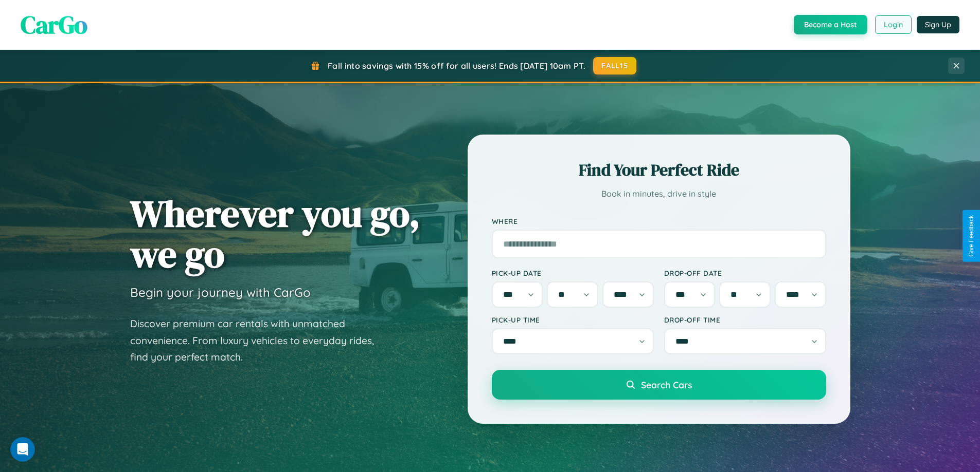  Describe the element at coordinates (615, 66) in the screenshot. I see `button: FALL15` at that location.